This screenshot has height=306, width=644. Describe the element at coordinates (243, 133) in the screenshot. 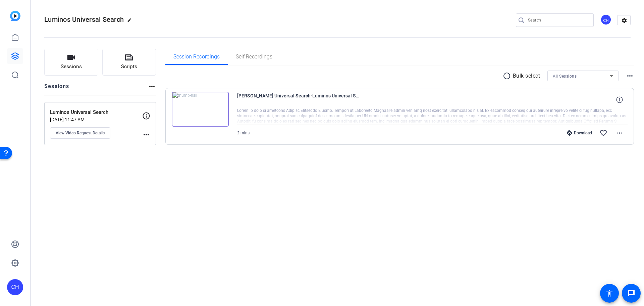

I see `span: 2 mins` at that location.